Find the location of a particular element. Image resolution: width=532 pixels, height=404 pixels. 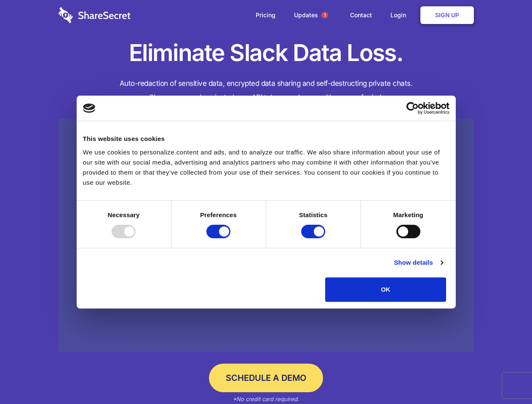

h4: Auto-redaction of sensitive data, encrypted data sharing and self-destructing private chats. Shar... is located at coordinates (266, 90).